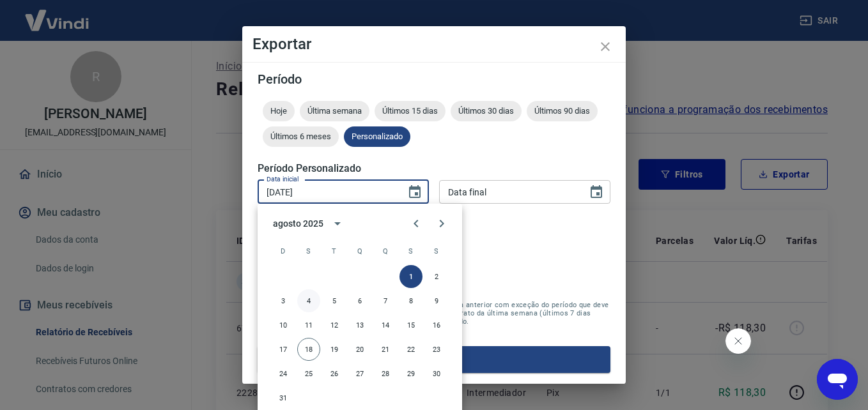 The image size is (868, 410). I want to click on button: 2, so click(437, 277).